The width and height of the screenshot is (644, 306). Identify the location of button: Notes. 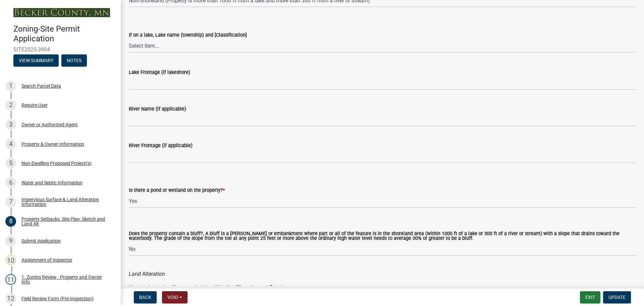
(74, 61).